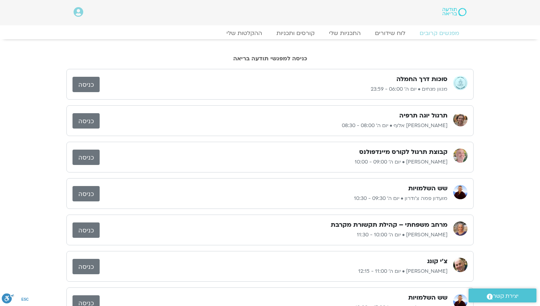 The image size is (540, 306). Describe the element at coordinates (461, 119) in the screenshot. I see `img: קרן בן אור אלוף` at that location.